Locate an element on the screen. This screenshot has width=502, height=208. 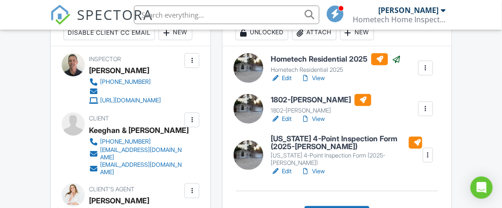
span: Client's Agent is located at coordinates (112, 189).